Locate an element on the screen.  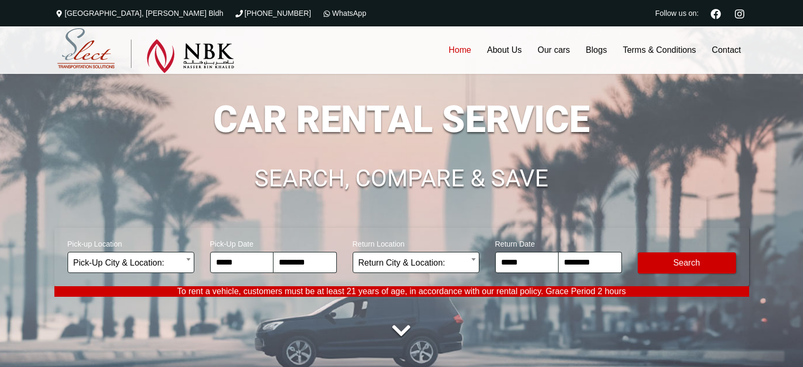
button: Modify Search is located at coordinates (687, 263).